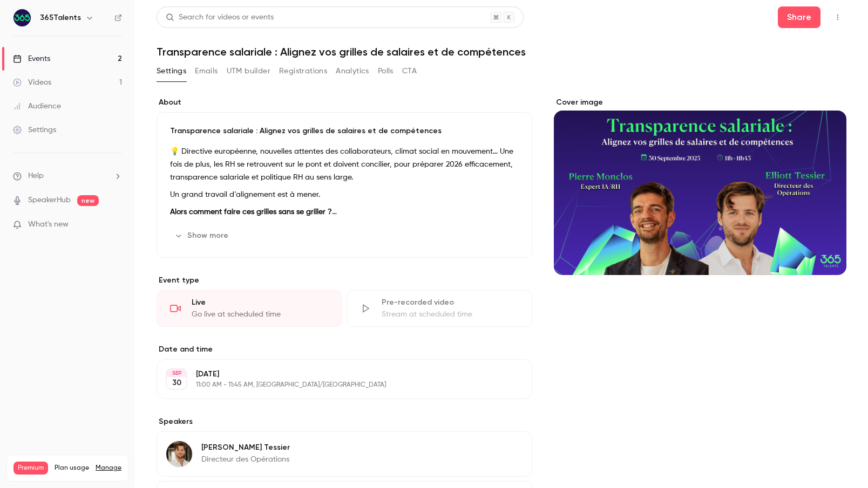 Image resolution: width=868 pixels, height=488 pixels. I want to click on button: Emails, so click(207, 71).